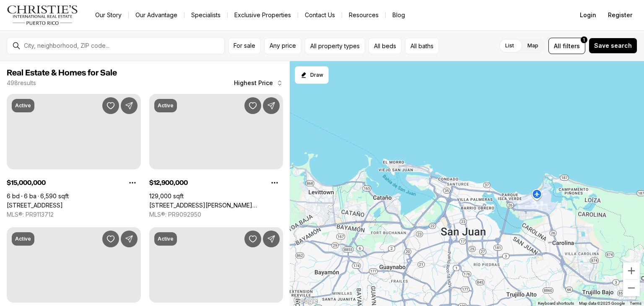  Describe the element at coordinates (533, 46) in the screenshot. I see `label: Map` at that location.